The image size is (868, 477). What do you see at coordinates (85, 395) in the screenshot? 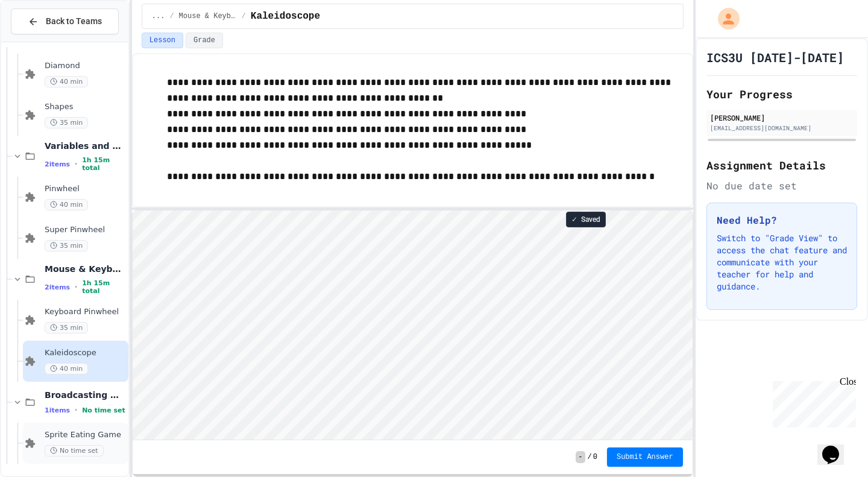
I see `span: Broadcasting & Cloning` at bounding box center [85, 395].